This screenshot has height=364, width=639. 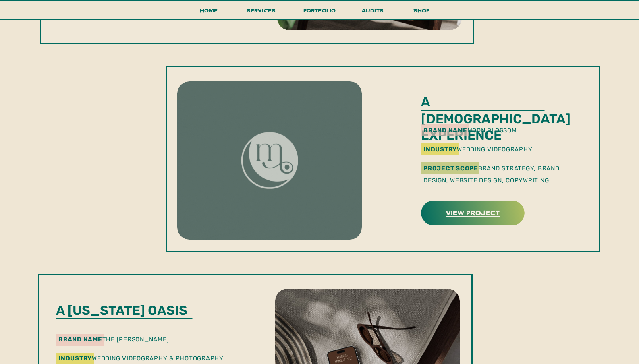 I want to click on p: wedding videography, so click(x=515, y=149).